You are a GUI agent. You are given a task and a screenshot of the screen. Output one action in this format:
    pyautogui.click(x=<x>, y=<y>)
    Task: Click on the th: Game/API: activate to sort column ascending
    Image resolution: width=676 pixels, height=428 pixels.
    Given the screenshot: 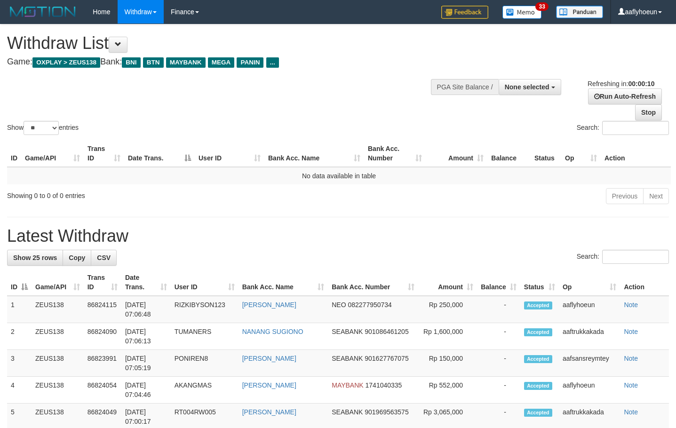 What is the action you would take?
    pyautogui.click(x=57, y=282)
    